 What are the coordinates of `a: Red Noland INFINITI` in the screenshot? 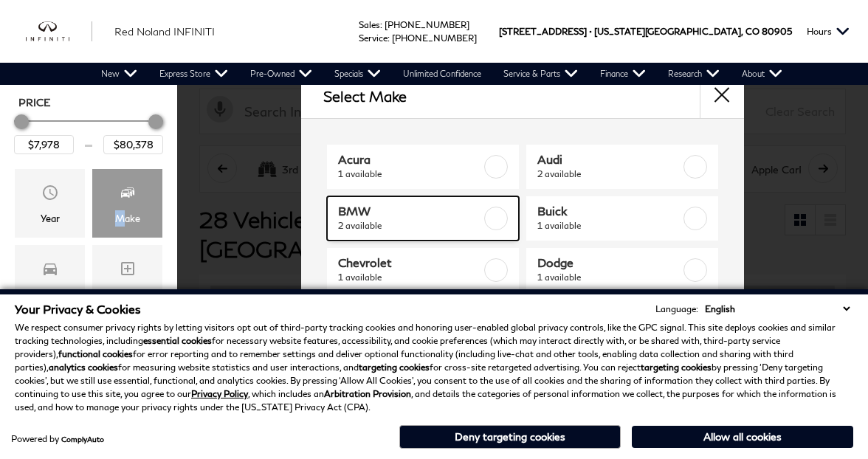 It's located at (165, 31).